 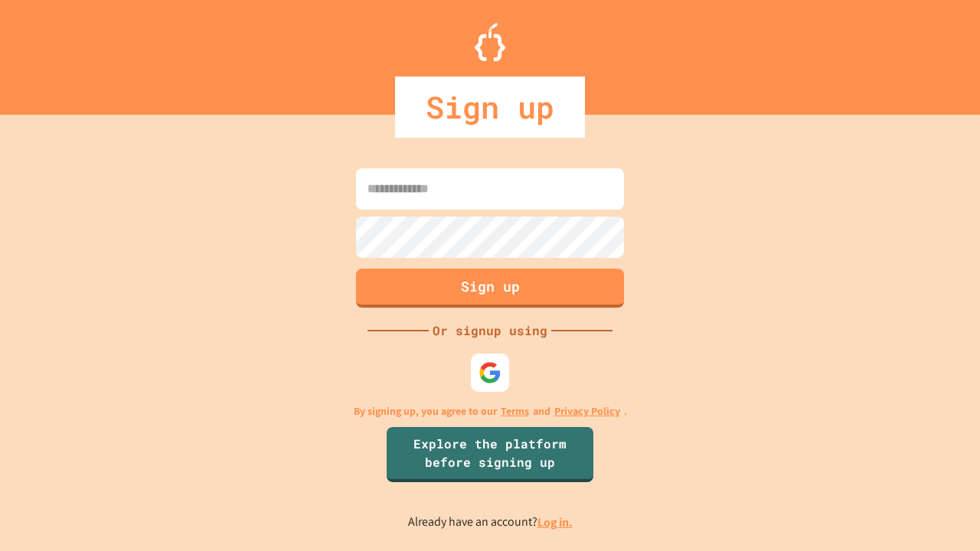 What do you see at coordinates (490, 288) in the screenshot?
I see `button: Sign up` at bounding box center [490, 288].